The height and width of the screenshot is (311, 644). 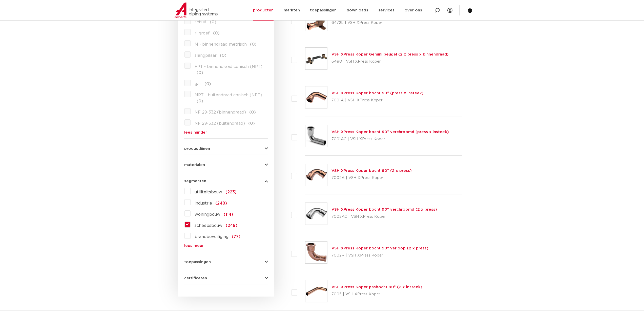 I want to click on button: segmenten, so click(x=226, y=181).